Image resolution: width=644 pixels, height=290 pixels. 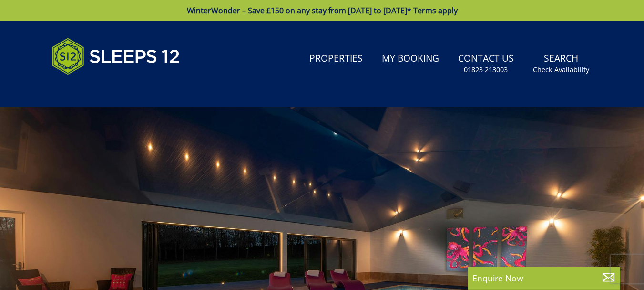 I want to click on a: My Booking, so click(x=410, y=59).